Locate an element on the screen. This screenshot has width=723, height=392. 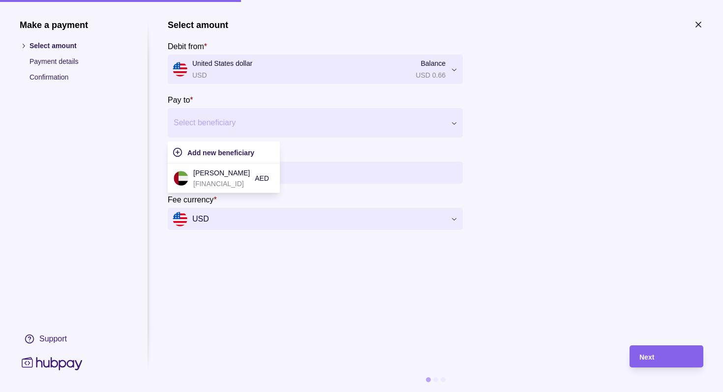
span: Add new beneficiary is located at coordinates (221, 153).